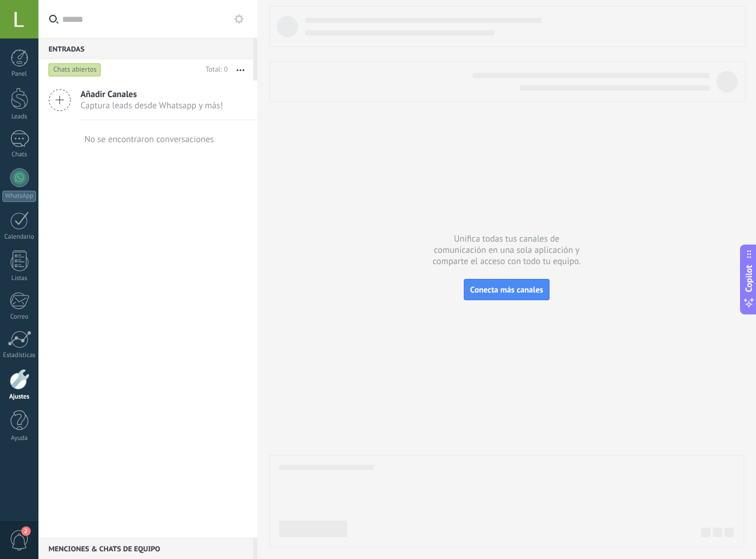  Describe the element at coordinates (19, 74) in the screenshot. I see `div: Panel` at that location.